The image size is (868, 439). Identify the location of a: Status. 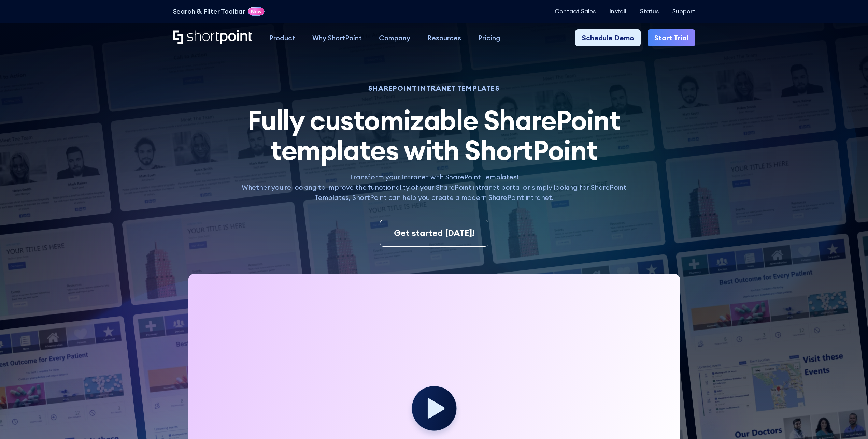
(649, 11).